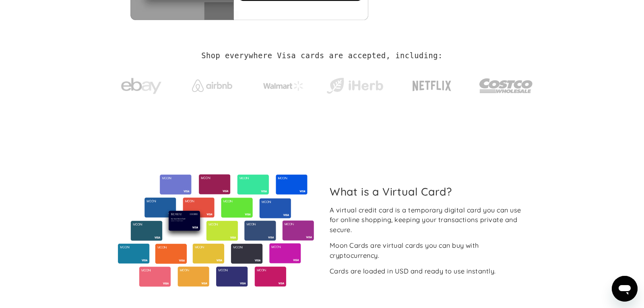 The width and height of the screenshot is (644, 308). I want to click on div: Cards are loaded in USD and ready to use instantly., so click(413, 271).